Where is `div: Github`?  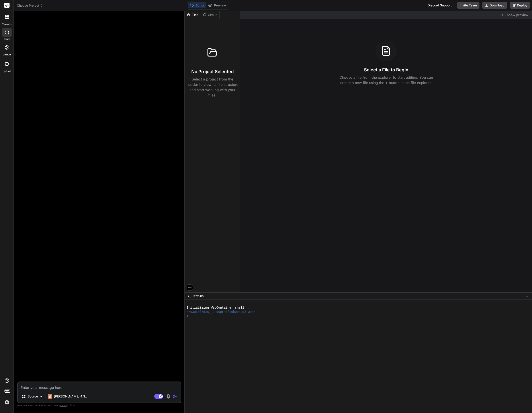
div: Github is located at coordinates (210, 15).